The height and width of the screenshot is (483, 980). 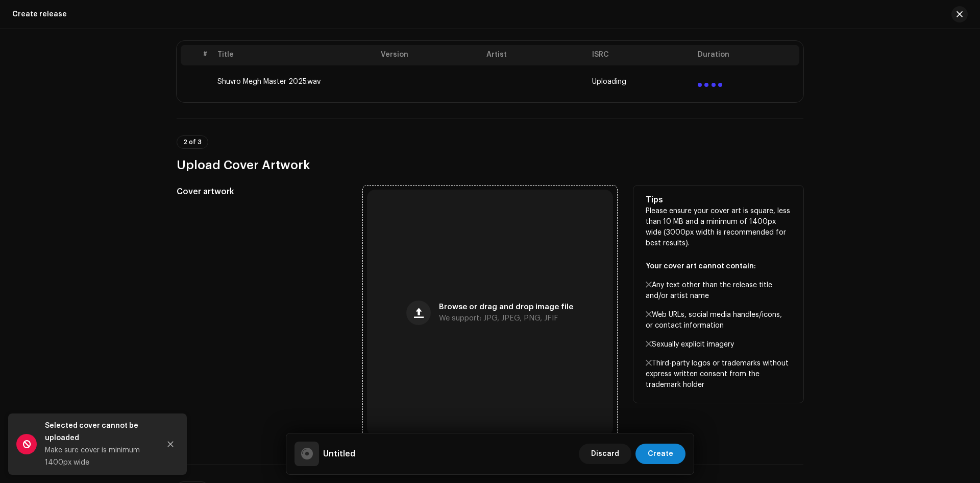 What do you see at coordinates (660, 454) in the screenshot?
I see `button: Create` at bounding box center [660, 454].